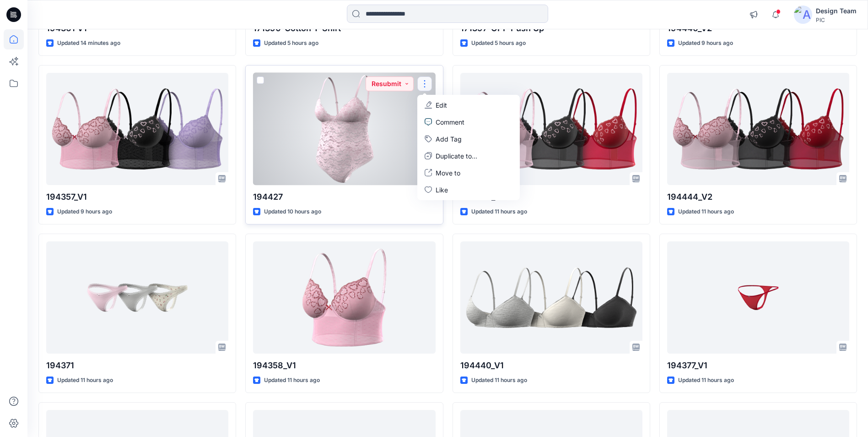  What do you see at coordinates (836, 11) in the screenshot?
I see `div: Design Team` at bounding box center [836, 11].